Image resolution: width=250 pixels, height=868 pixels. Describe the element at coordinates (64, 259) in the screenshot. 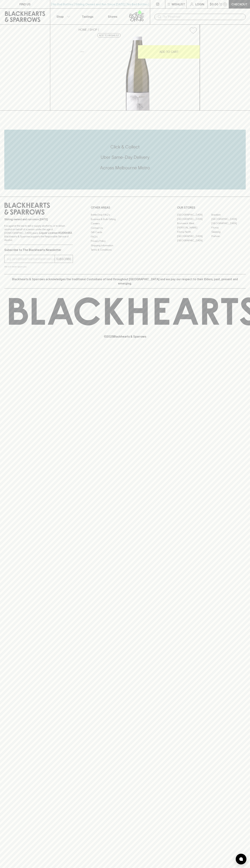

I see `p: SUBSCRIBE` at that location.